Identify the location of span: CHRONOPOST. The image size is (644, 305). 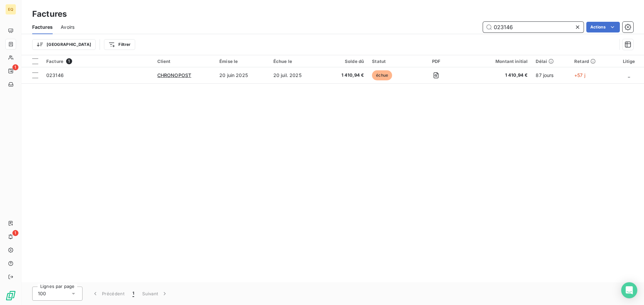
(174, 75).